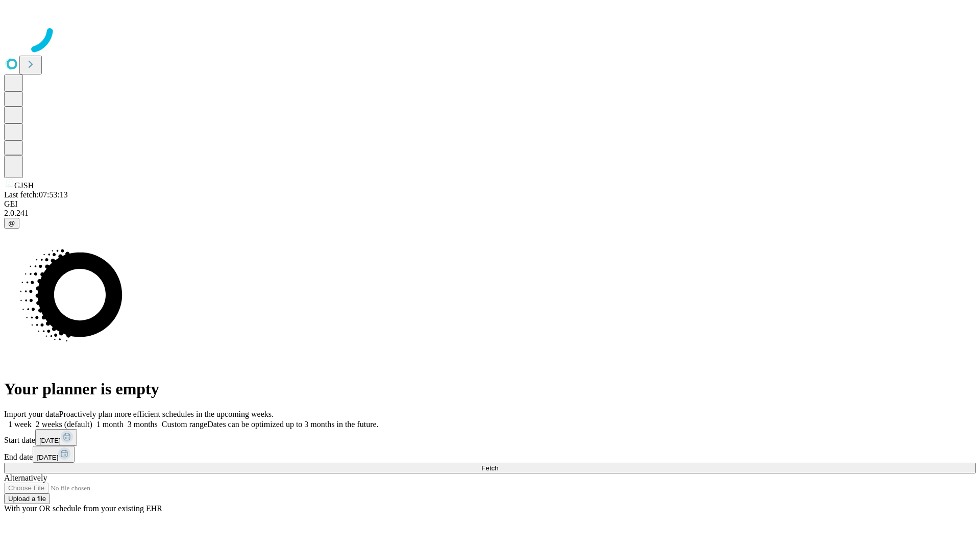 The image size is (980, 551). I want to click on span: 3 months, so click(142, 424).